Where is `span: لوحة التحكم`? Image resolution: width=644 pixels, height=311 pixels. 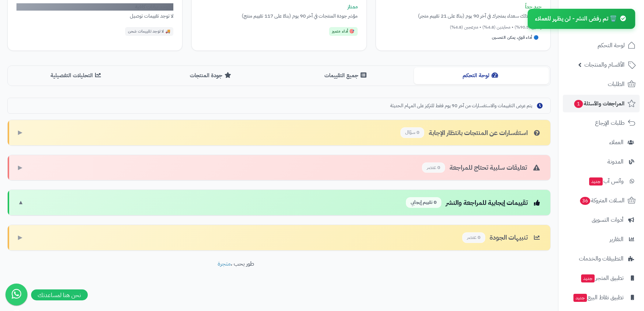 span: لوحة التحكم is located at coordinates (611, 45).